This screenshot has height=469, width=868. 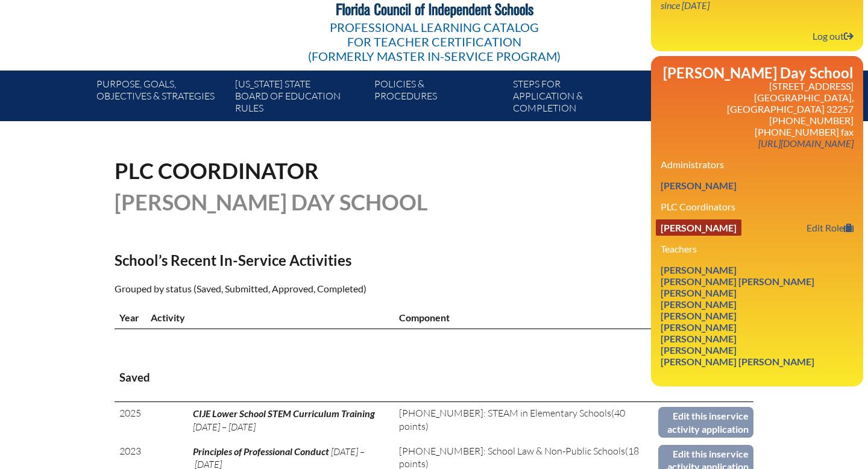 I want to click on div: Professional Learning Catalog (formerly Master In-service Program), so click(x=434, y=42).